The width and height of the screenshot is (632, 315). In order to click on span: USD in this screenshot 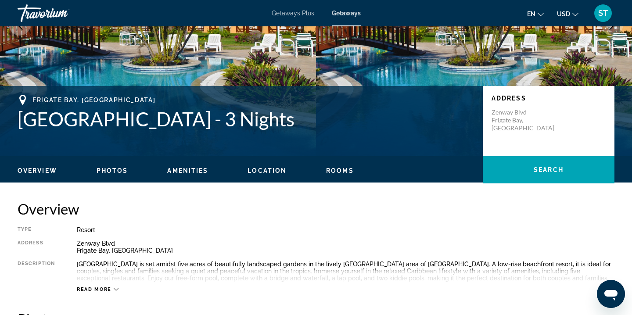, I will do `click(564, 14)`.